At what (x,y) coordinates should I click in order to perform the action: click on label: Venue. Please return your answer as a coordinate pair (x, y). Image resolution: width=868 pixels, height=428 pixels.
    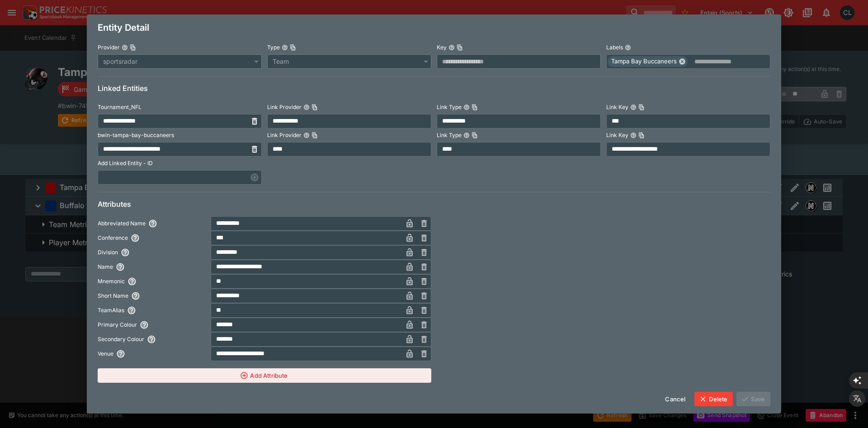
    Looking at the image, I should click on (151, 353).